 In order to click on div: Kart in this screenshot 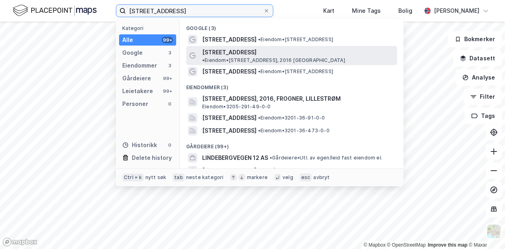, I will do `click(329, 11)`.